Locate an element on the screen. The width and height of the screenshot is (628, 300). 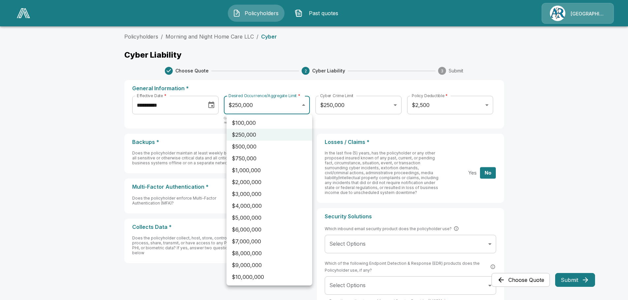
li: $10,000,000 is located at coordinates (269, 277).